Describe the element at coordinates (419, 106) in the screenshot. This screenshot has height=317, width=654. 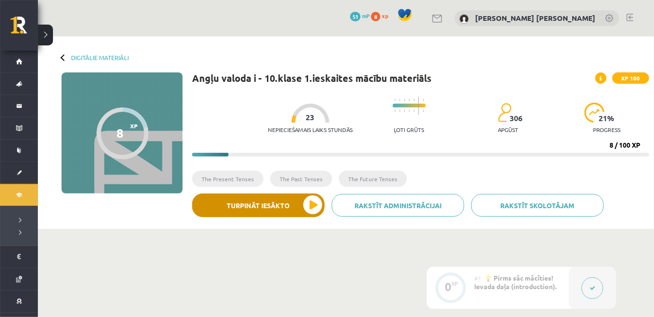
I see `img: icon-long-line-d9ea69661e0d244f92f715978eff75569469978d946b2353a9bb055b3ed8787d.svg` at that location.